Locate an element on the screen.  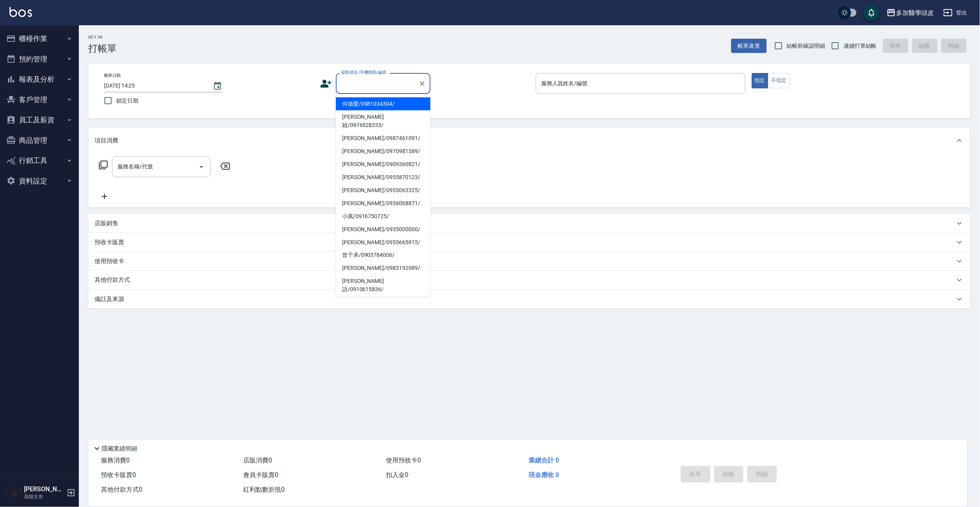
span: 預收卡販賣 0 is located at coordinates (118, 474).